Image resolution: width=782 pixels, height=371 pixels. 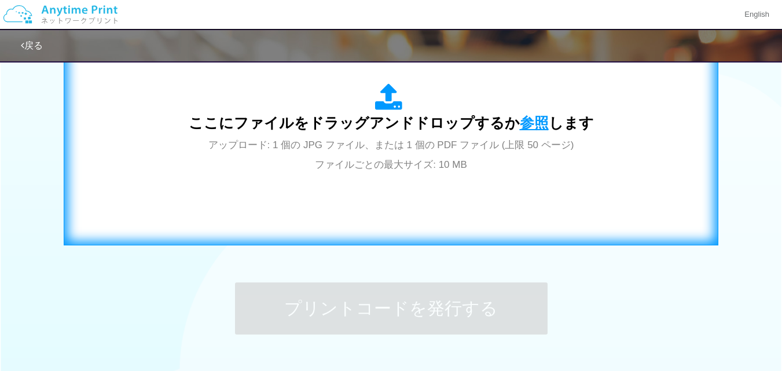 What do you see at coordinates (391, 309) in the screenshot?
I see `button: プリントコードを発行する` at bounding box center [391, 309].